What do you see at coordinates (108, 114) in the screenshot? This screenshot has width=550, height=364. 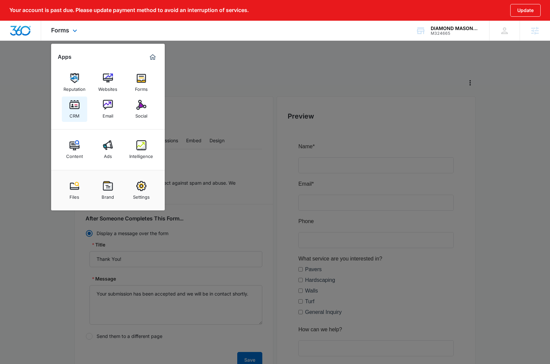 I see `div: Email` at bounding box center [108, 114].